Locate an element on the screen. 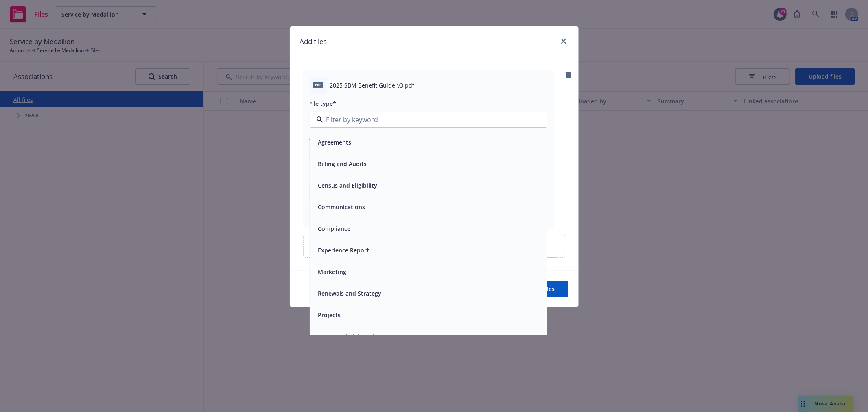 The height and width of the screenshot is (412, 868). button: Marketing is located at coordinates (332, 272).